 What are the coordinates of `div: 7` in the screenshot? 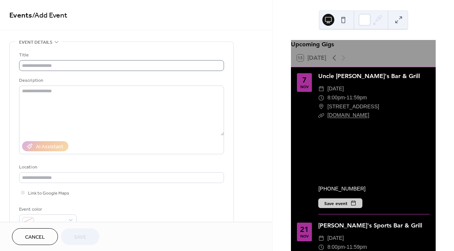 It's located at (304, 80).